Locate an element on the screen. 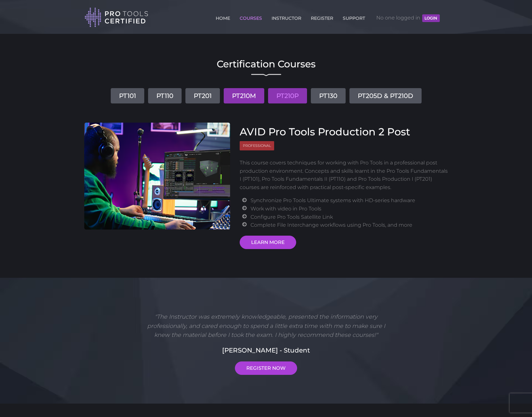 This screenshot has width=532, height=417. a: HOME is located at coordinates (223, 17).